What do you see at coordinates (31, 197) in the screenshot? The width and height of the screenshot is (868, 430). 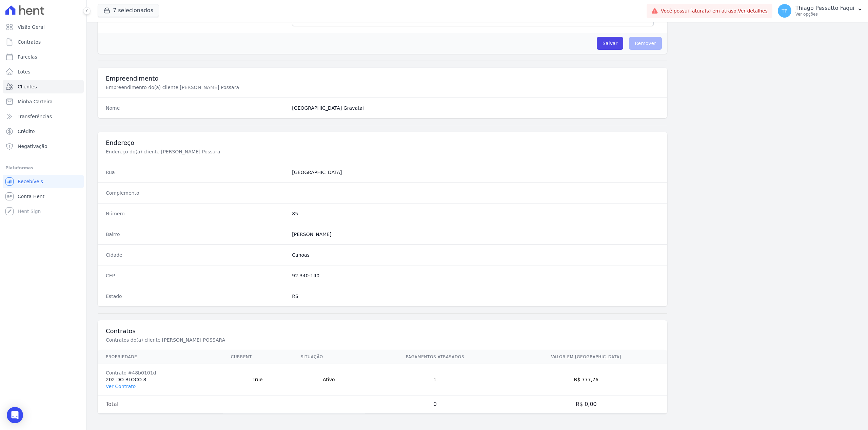 I see `span: Conta Hent` at bounding box center [31, 197].